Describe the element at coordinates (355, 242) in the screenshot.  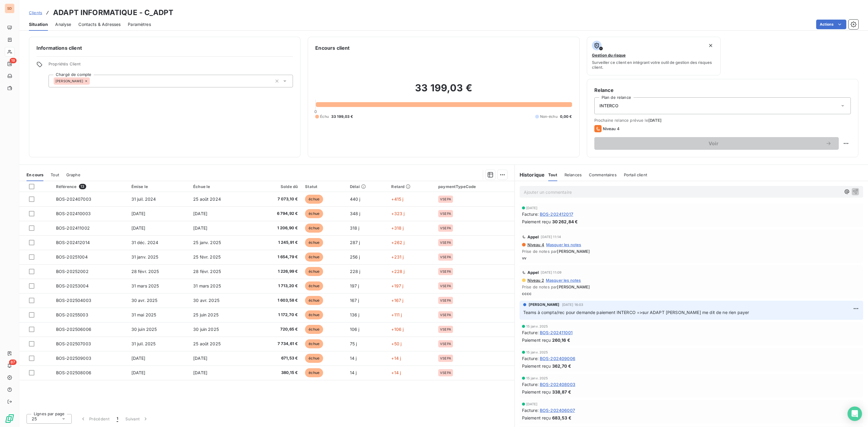
I see `span: 287 j` at that location.